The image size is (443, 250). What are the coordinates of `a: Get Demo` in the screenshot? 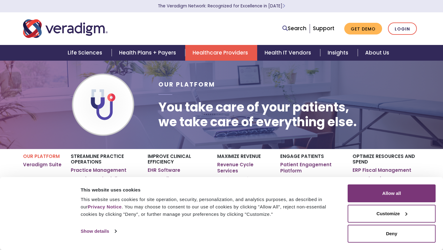 It's located at (363, 29).